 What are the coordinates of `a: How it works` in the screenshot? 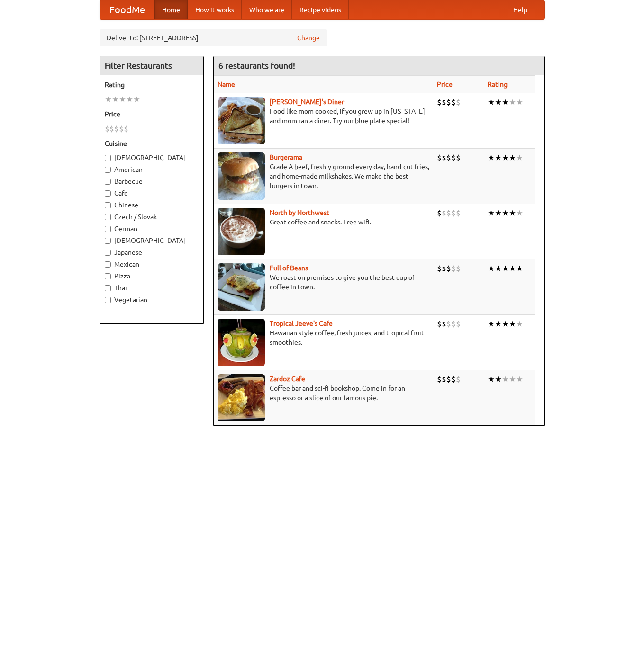 It's located at (215, 10).